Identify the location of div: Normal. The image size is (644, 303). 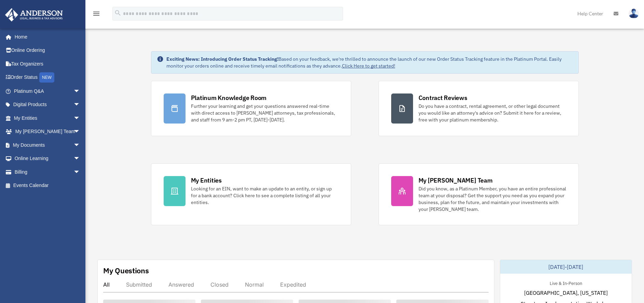
(254, 285).